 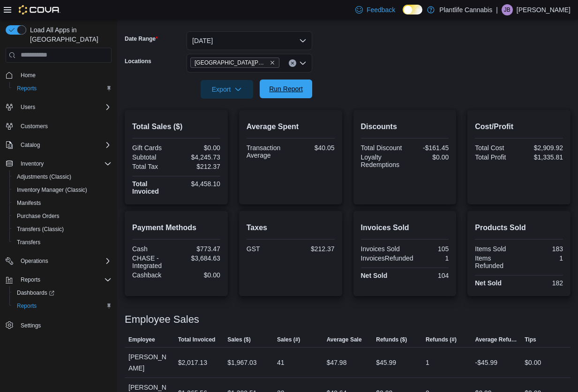 What do you see at coordinates (34, 126) in the screenshot?
I see `a: Customers` at bounding box center [34, 126].